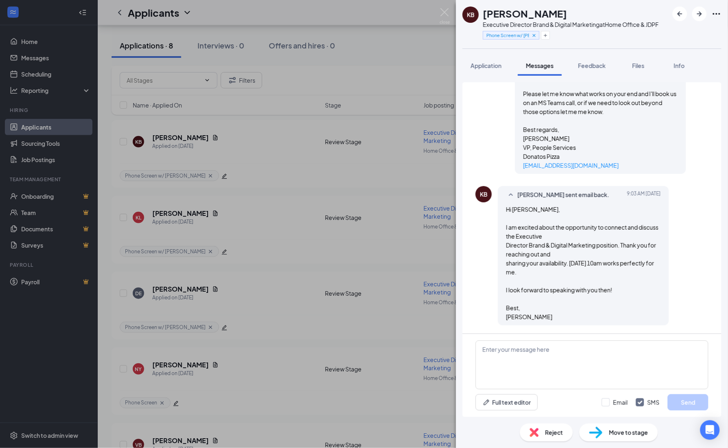  What do you see at coordinates (511, 195) in the screenshot?
I see `svg: SmallChevronUp` at bounding box center [511, 195].